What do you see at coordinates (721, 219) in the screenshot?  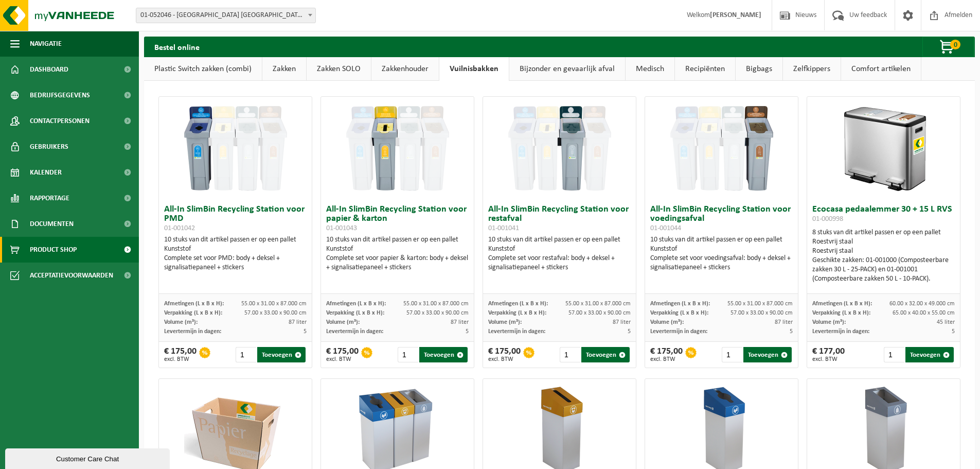 I see `h3: All-In SlimBin Recycling Station voor voedingsafval` at bounding box center [721, 219].